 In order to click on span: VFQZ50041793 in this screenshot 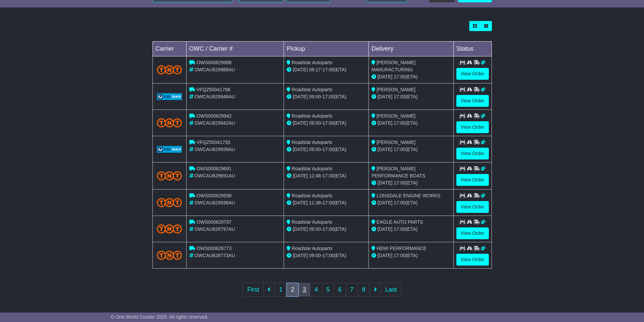, I will do `click(213, 142)`.